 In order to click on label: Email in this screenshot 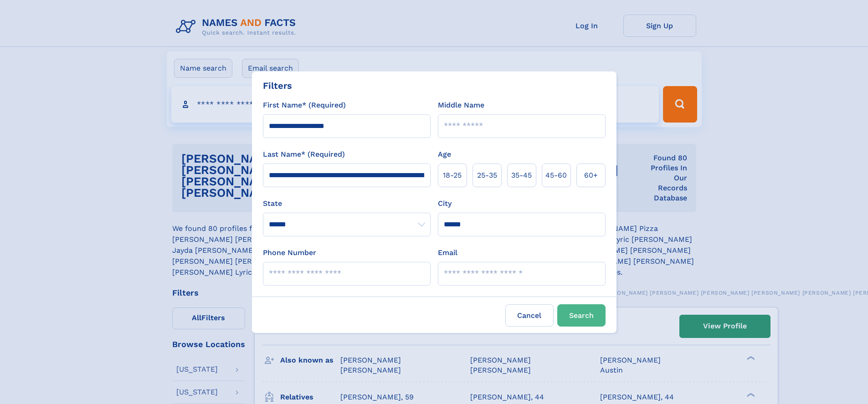, I will do `click(447, 253)`.